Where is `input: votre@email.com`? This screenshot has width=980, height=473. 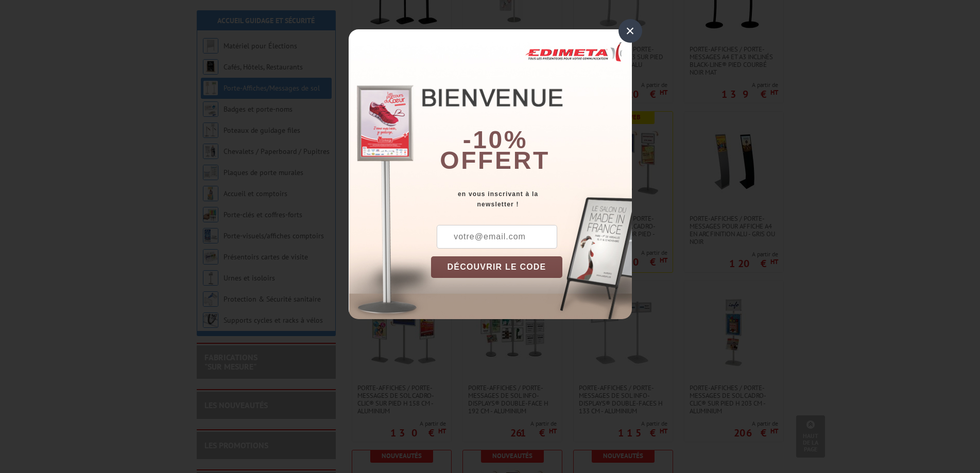
input: votre@email.com is located at coordinates (497, 237).